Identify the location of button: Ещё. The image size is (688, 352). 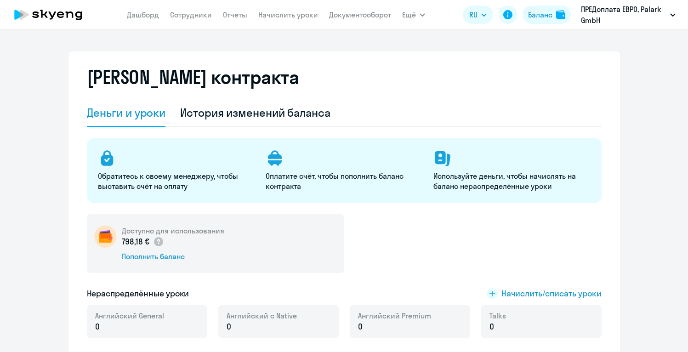
(414, 15).